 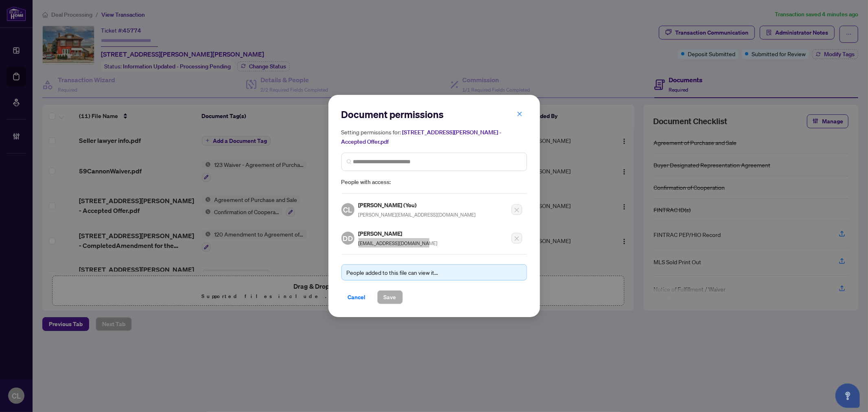 I want to click on span: People with access:, so click(x=434, y=182).